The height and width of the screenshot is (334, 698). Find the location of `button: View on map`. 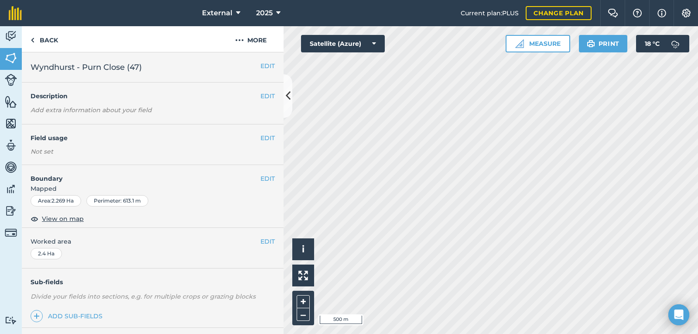

button: View on map is located at coordinates (57, 218).